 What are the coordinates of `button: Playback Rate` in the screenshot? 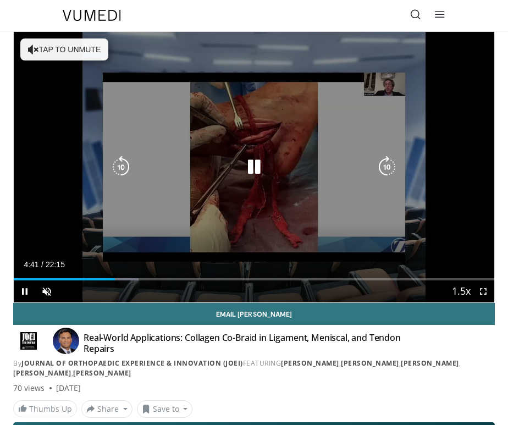 It's located at (461, 291).